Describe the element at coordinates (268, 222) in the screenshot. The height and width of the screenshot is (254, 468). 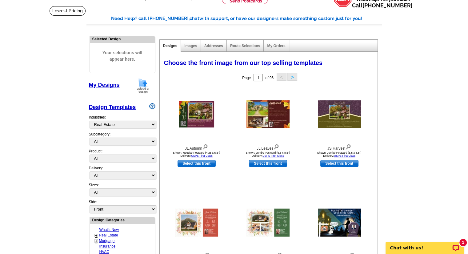
I see `img: Three Pic Fall` at that location.